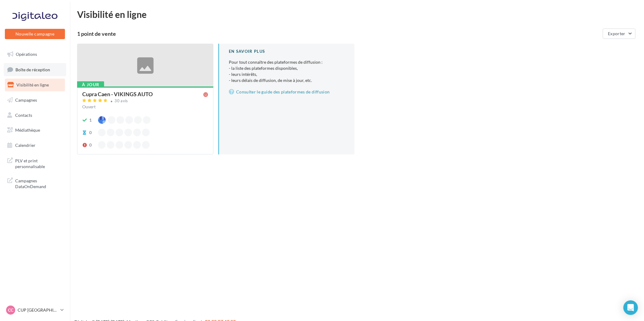  Describe the element at coordinates (35, 163) in the screenshot. I see `a: PLV et print personnalisable` at that location.